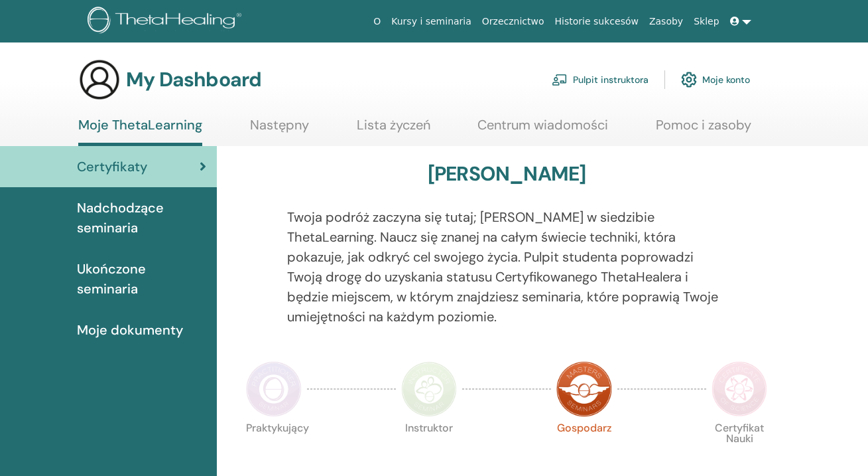 This screenshot has width=868, height=476. I want to click on a: Kursy i seminaria, so click(431, 21).